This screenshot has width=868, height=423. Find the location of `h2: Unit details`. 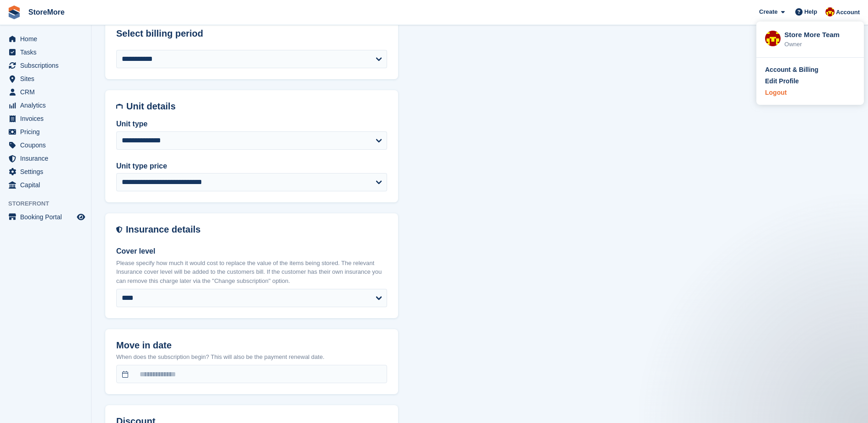

h2: Unit details is located at coordinates (257, 106).